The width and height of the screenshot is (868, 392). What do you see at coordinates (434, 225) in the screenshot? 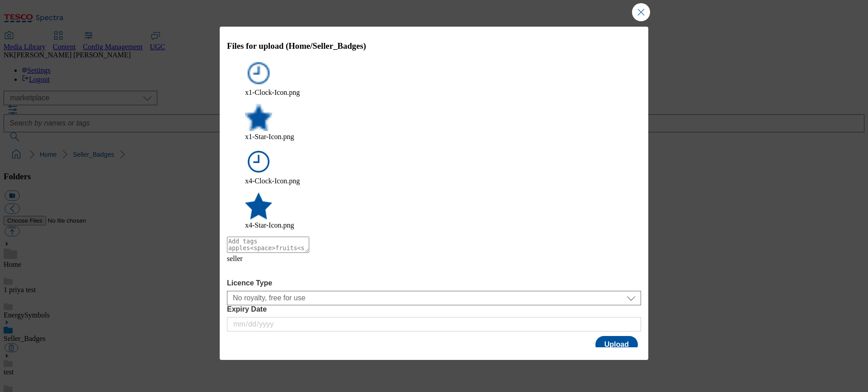
I see `figcaption: x4-Star-Icon.png` at bounding box center [434, 225].